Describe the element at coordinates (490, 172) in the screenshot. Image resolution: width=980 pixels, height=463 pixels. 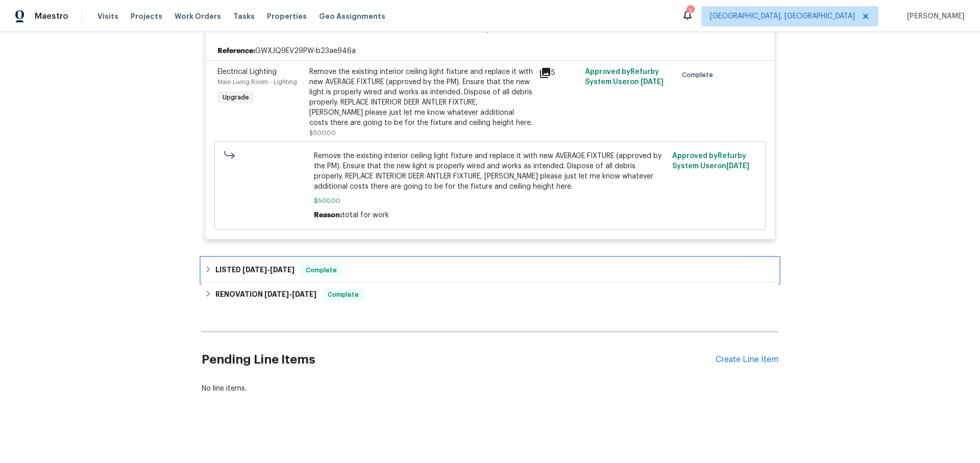
I see `span: Remove the existing interior ceiling light fixture and replace it with new AVERAGE FIXTURE (appro...` at that location.